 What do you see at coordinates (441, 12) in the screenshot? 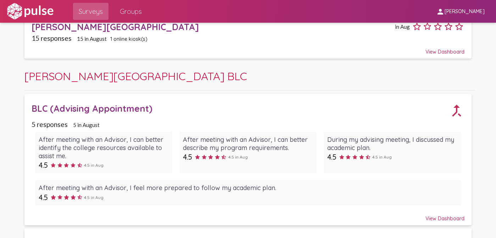
I see `mat-icon: person` at bounding box center [441, 12].